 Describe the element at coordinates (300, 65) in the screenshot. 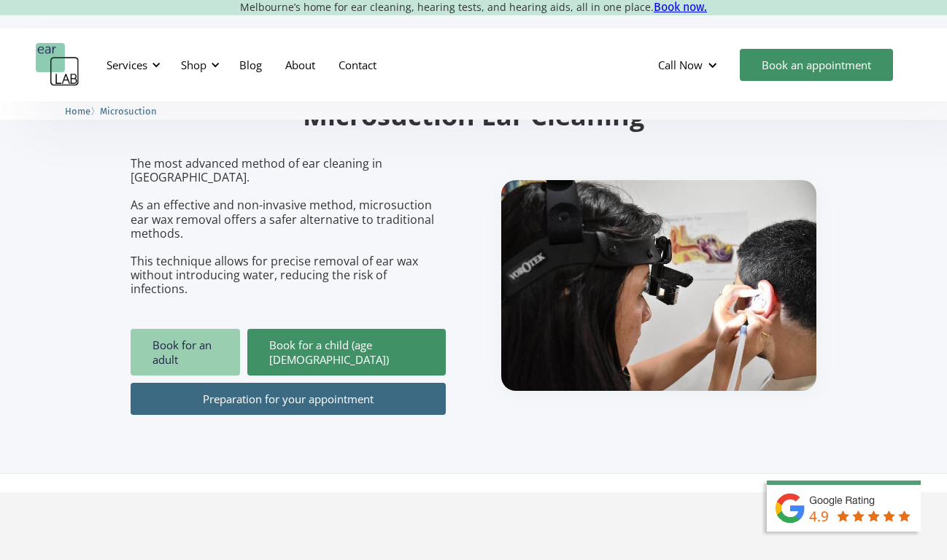

I see `a: About` at that location.